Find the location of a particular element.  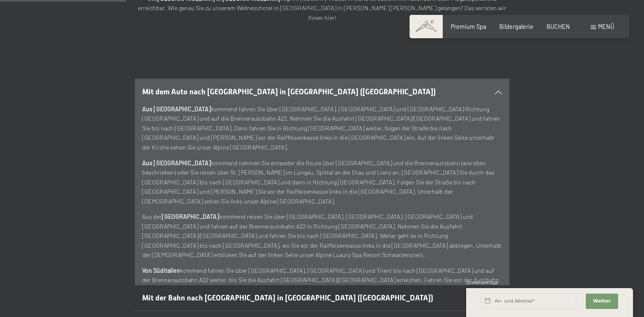

span: Bildergalerie is located at coordinates (516, 26).